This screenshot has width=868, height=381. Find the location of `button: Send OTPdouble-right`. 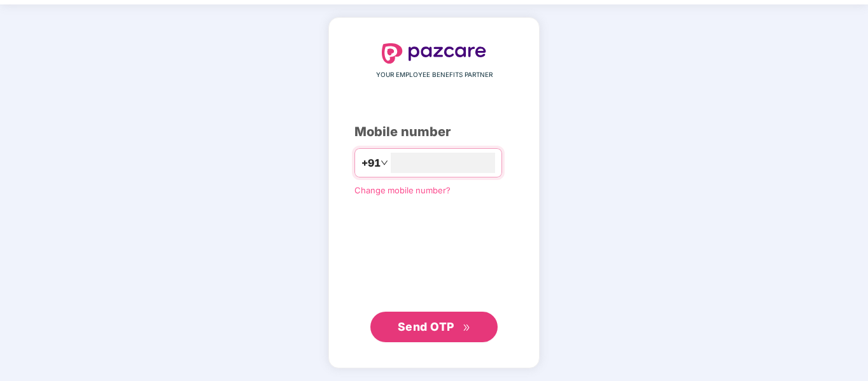

button: Send OTPdouble-right is located at coordinates (434, 326).